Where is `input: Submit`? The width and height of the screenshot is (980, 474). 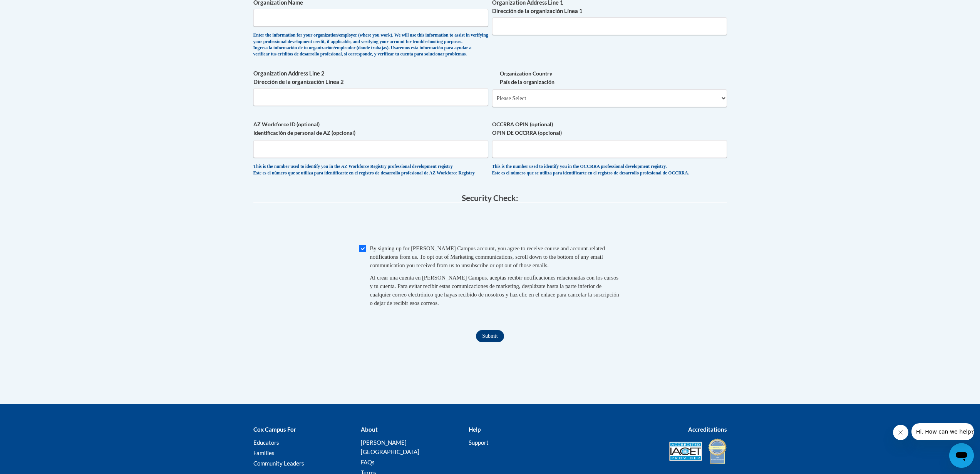
input: Submit is located at coordinates (490, 336).